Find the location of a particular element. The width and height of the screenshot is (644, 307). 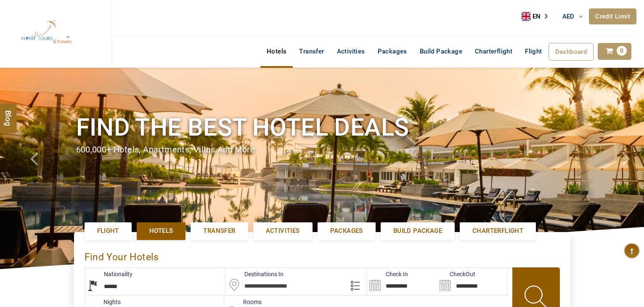

h1: Find the best hotel deals is located at coordinates (322, 127).